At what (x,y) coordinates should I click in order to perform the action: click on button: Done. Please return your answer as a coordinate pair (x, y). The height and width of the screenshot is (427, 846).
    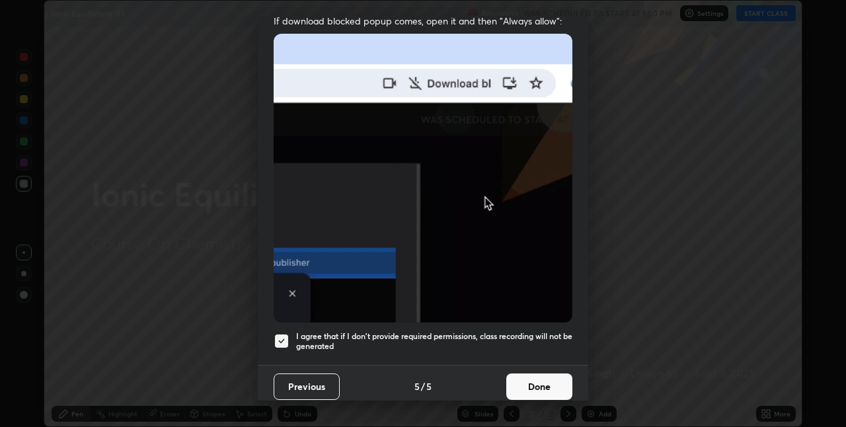
    Looking at the image, I should click on (540, 387).